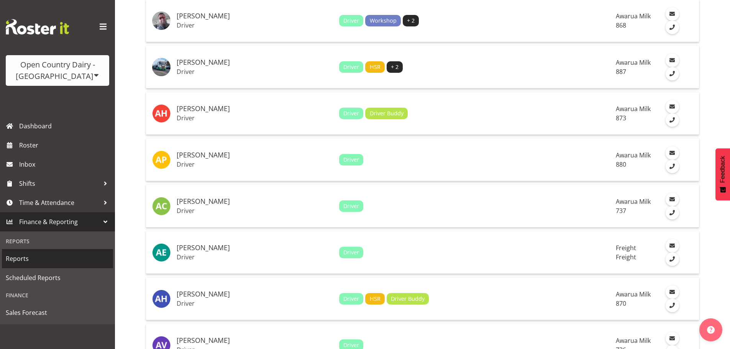 The image size is (730, 349). What do you see at coordinates (57, 278) in the screenshot?
I see `span: Scheduled Reports` at bounding box center [57, 278].